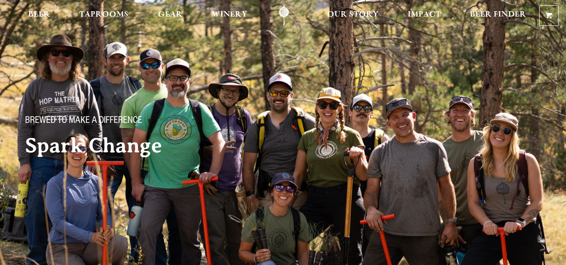 This screenshot has width=566, height=265. Describe the element at coordinates (104, 15) in the screenshot. I see `span: Taprooms` at that location.